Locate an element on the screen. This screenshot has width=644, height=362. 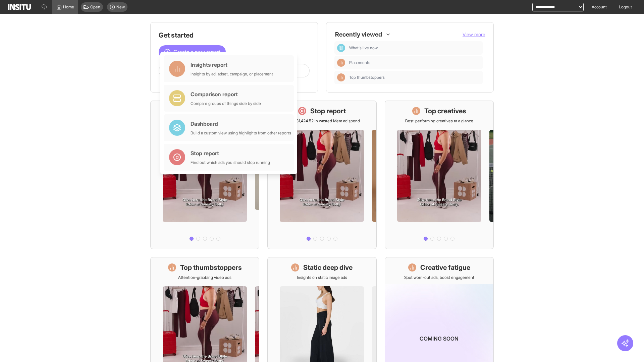
span: View more is located at coordinates (474, 34).